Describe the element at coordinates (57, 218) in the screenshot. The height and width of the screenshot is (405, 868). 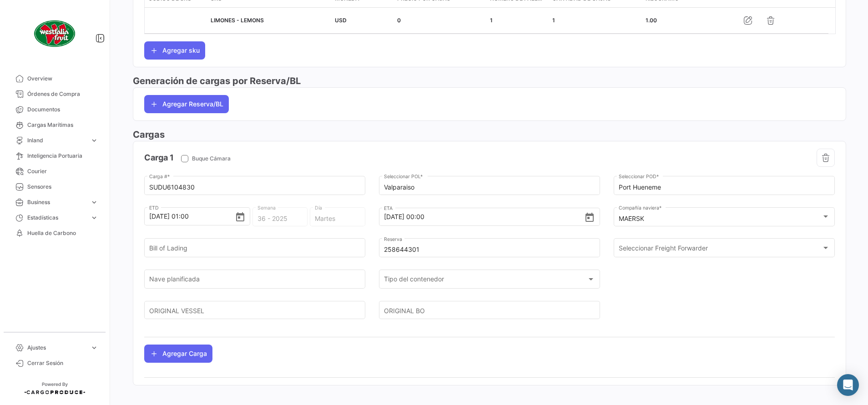
I see `span: Estadísticas` at that location.